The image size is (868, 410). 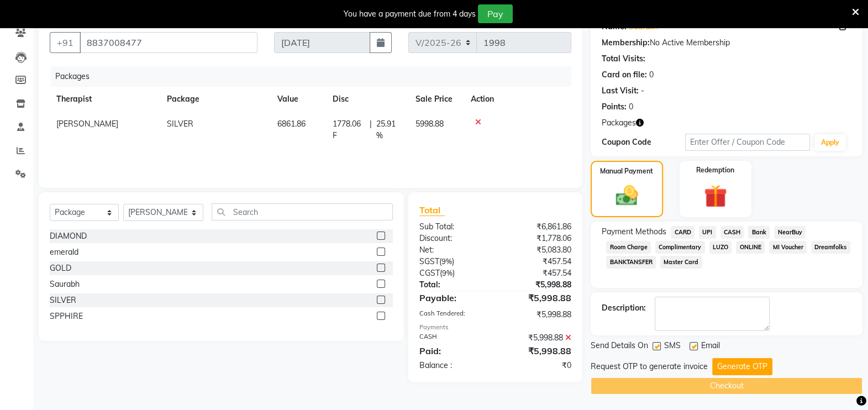 I want to click on div: Total:, so click(x=453, y=284).